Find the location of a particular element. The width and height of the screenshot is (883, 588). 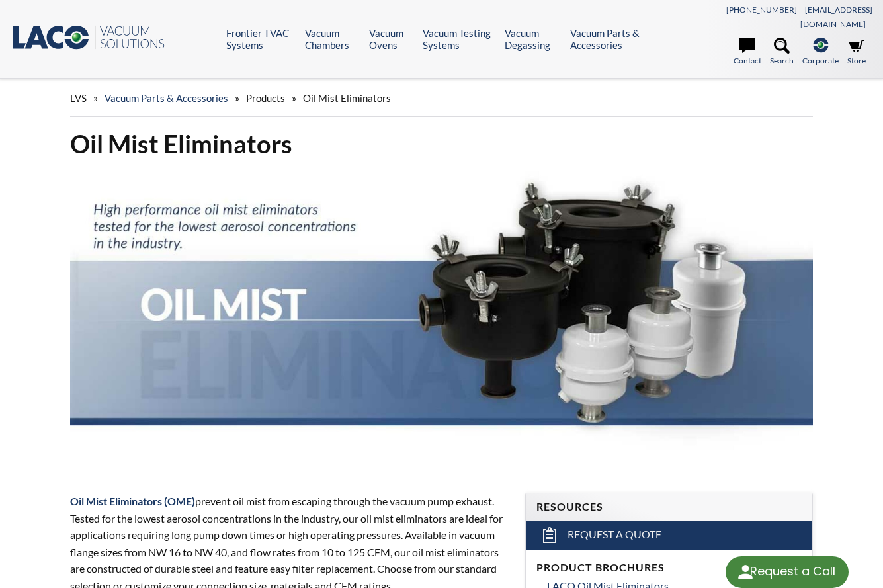

span: Products is located at coordinates (265, 98).